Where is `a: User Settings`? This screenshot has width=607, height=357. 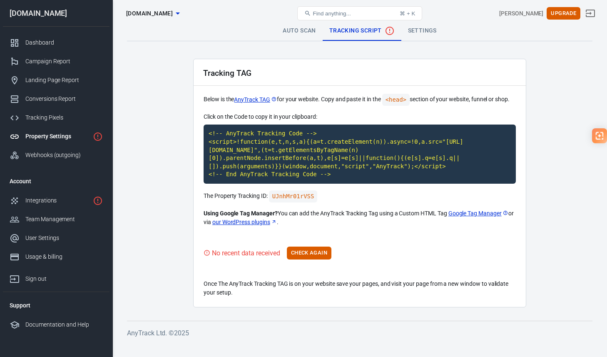 a: User Settings is located at coordinates (56, 238).